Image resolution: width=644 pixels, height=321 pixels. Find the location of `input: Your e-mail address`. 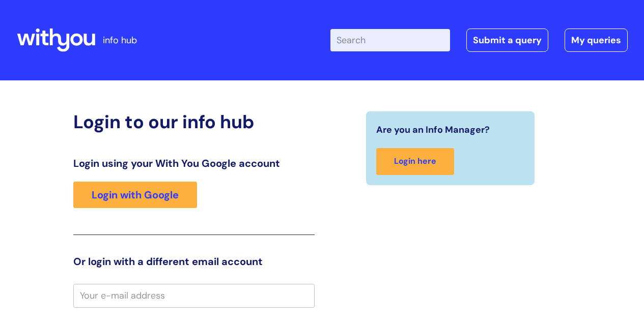

input: Your e-mail address is located at coordinates (194, 296).